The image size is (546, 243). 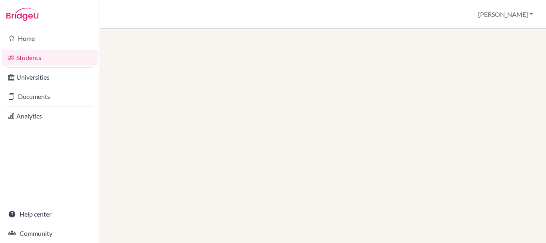 I want to click on a: Students, so click(x=50, y=58).